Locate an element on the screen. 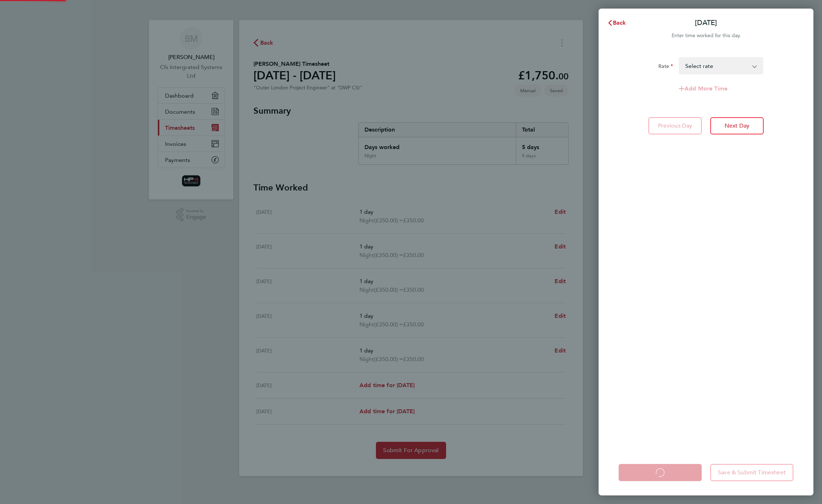  button: Back is located at coordinates (616, 23).